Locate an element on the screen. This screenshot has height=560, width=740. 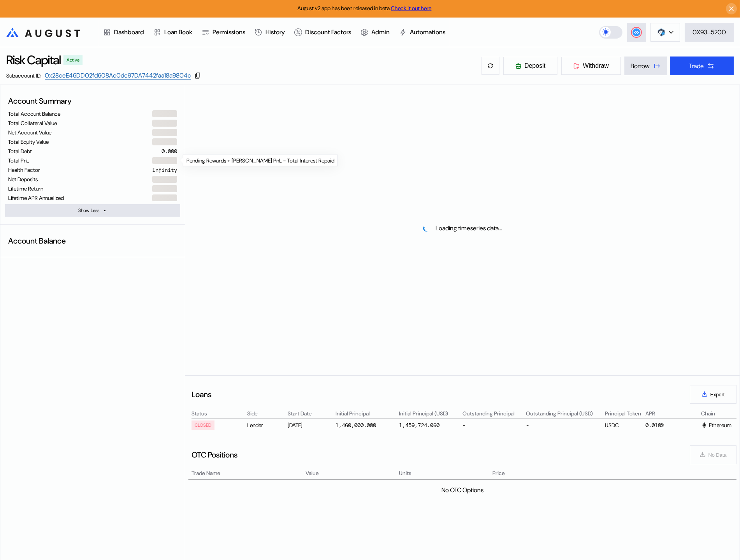
span: Withdraw is located at coordinates (595, 66).